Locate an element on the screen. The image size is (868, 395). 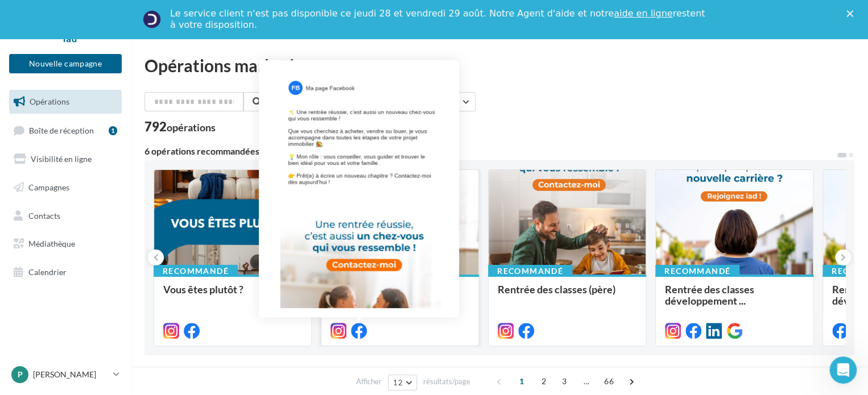
span: Campagnes is located at coordinates (49, 187).